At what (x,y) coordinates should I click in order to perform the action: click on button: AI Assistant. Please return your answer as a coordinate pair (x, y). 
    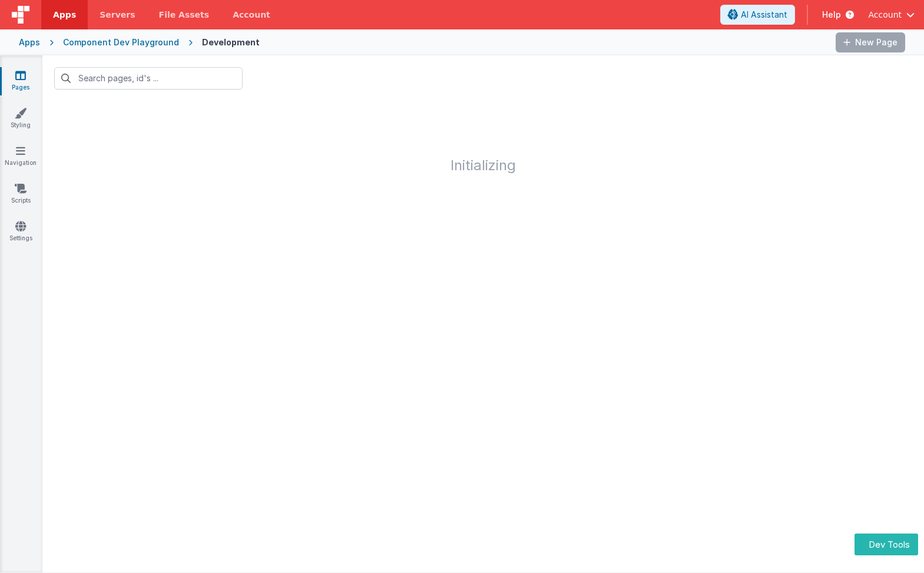
    Looking at the image, I should click on (758, 14).